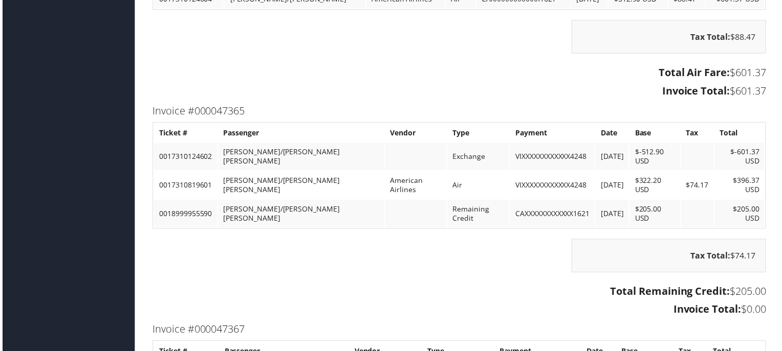 Image resolution: width=782 pixels, height=351 pixels. Describe the element at coordinates (479, 134) in the screenshot. I see `th: Type` at that location.